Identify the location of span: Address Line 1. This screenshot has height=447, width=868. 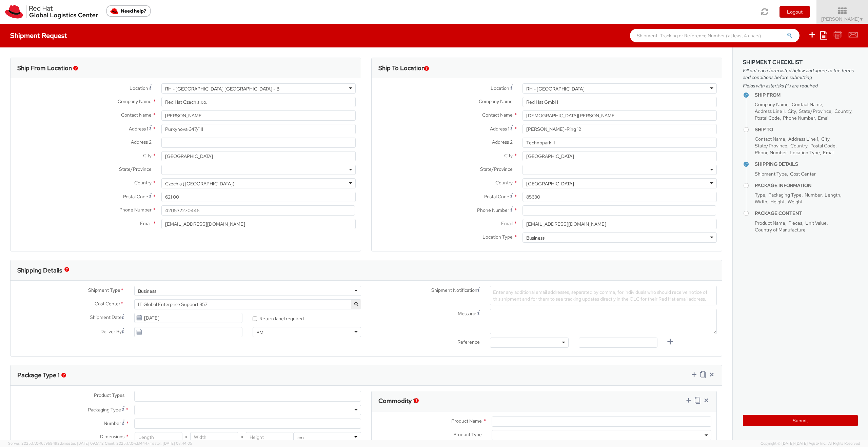
(803, 139).